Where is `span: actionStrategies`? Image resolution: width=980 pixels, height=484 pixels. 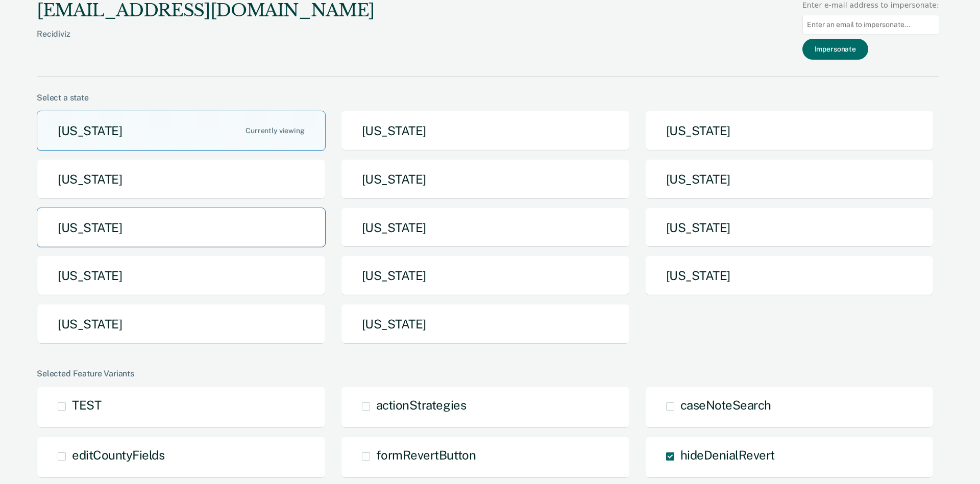
span: actionStrategies is located at coordinates (421, 405).